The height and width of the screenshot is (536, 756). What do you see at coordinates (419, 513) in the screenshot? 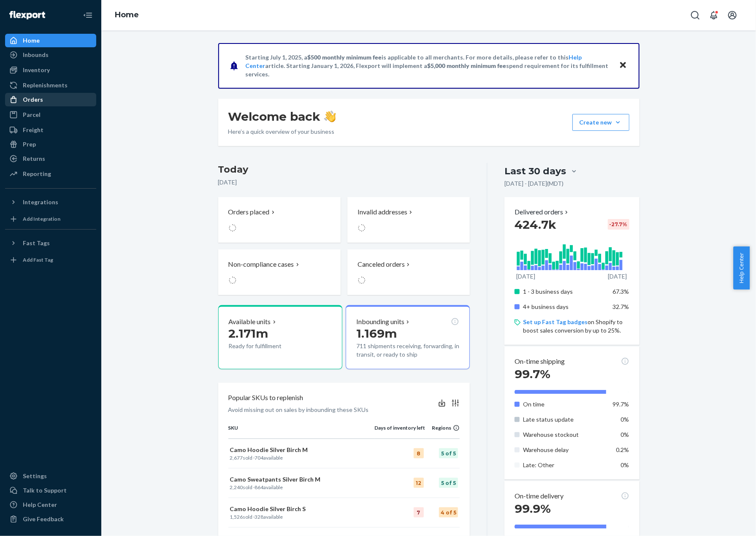
I see `div: 7` at bounding box center [419, 513].